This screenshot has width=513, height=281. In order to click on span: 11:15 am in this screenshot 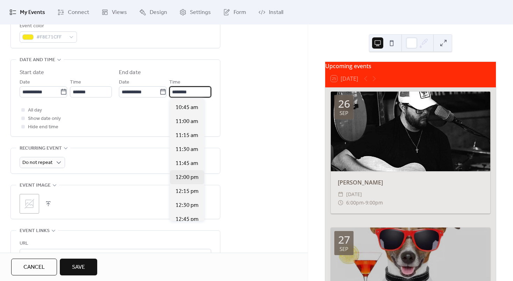, I will do `click(187, 136)`.